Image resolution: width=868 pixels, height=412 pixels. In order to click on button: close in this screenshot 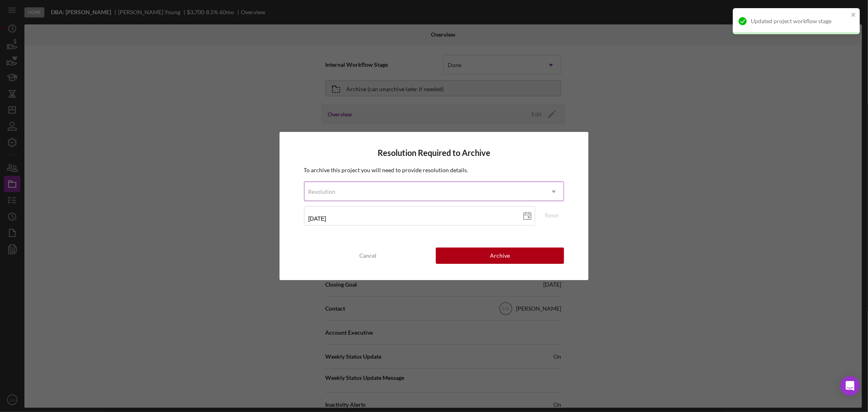, I will do `click(854, 15)`.